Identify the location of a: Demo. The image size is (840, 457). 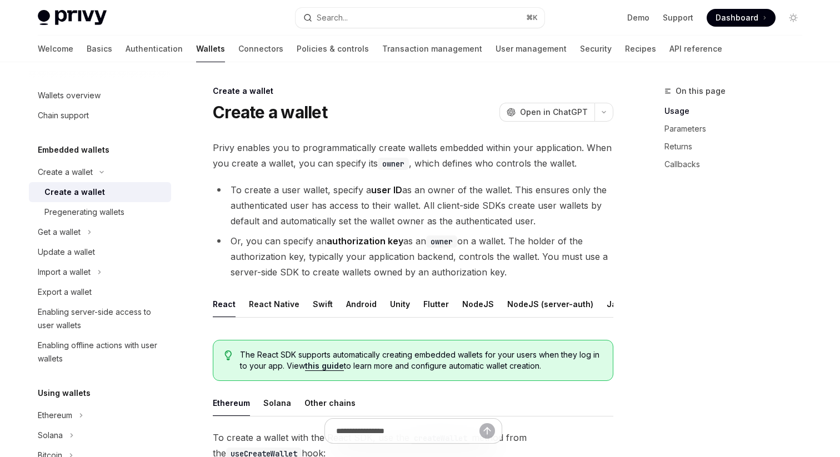
(638, 18).